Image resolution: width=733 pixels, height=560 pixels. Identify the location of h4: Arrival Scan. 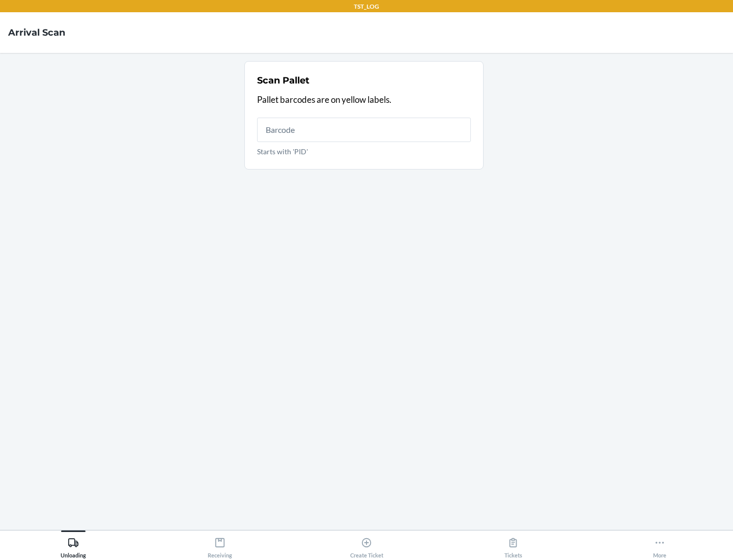
(37, 32).